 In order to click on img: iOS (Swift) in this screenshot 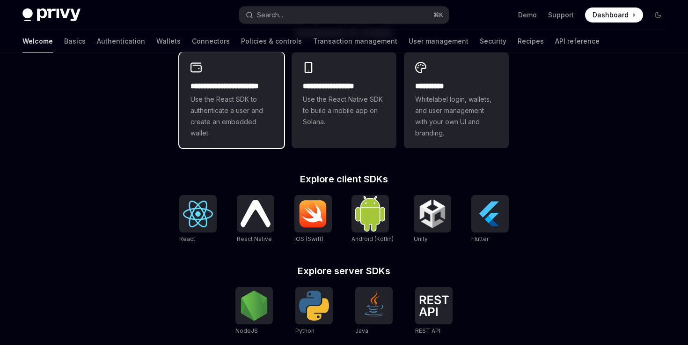, I will do `click(313, 214)`.